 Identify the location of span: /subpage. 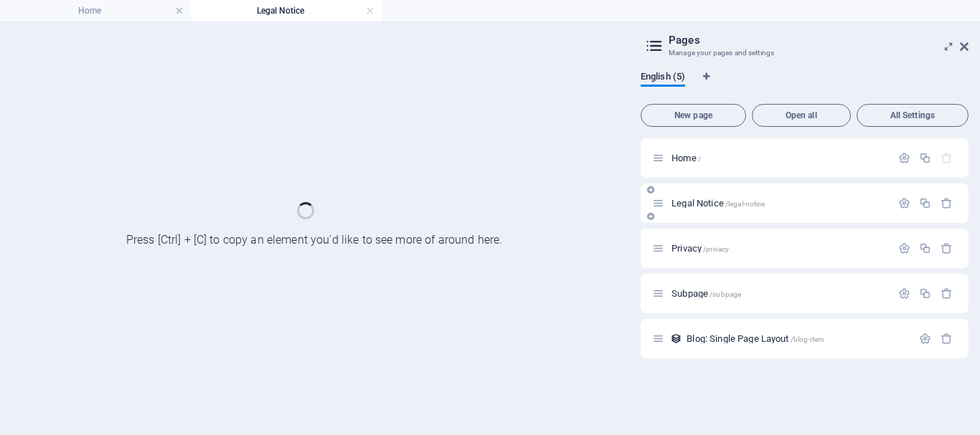
(726, 294).